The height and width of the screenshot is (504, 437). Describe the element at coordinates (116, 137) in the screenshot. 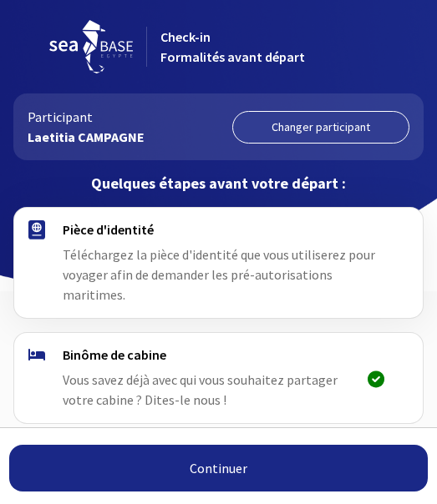

I see `p: Laetitia CAMPAGNE` at that location.